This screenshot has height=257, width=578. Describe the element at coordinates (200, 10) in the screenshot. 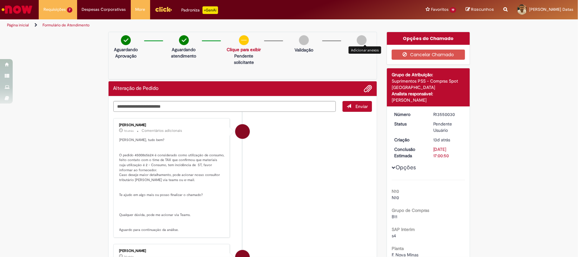

I see `div: Padroniza` at that location.